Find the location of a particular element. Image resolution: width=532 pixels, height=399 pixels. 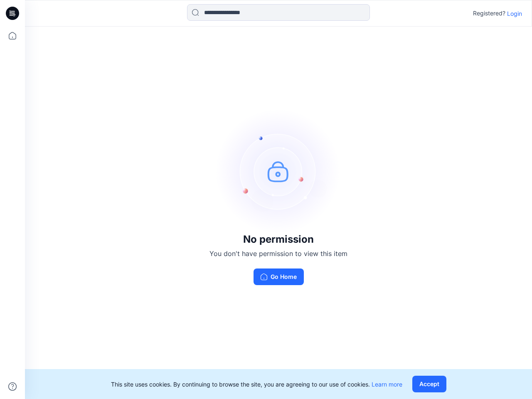

p: This site uses cookies. By continuing to browse the site, you are agreeing to our use of cookies. is located at coordinates (256, 384).